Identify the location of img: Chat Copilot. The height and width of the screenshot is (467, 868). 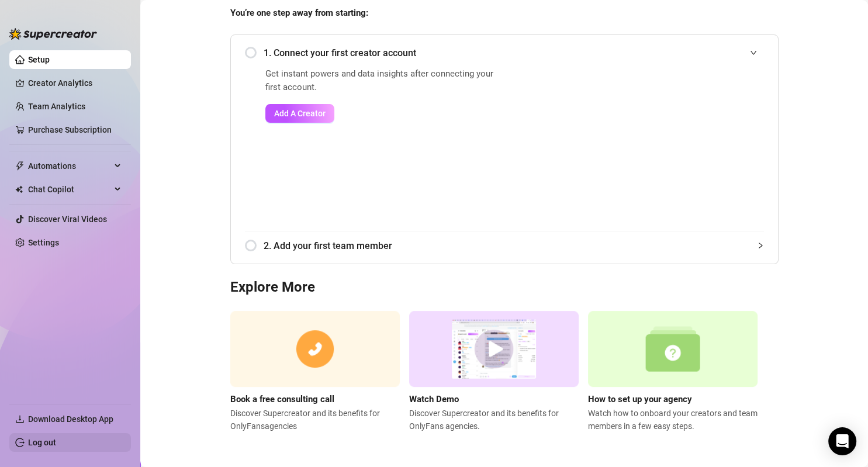
(18, 189).